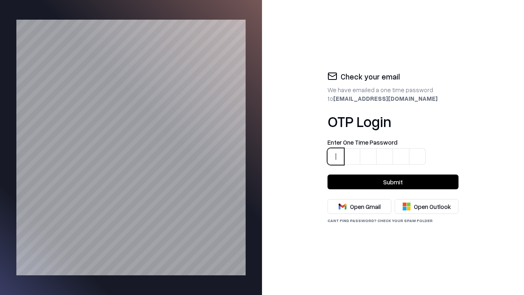 This screenshot has width=524, height=295. I want to click on h1: OTP Login, so click(393, 121).